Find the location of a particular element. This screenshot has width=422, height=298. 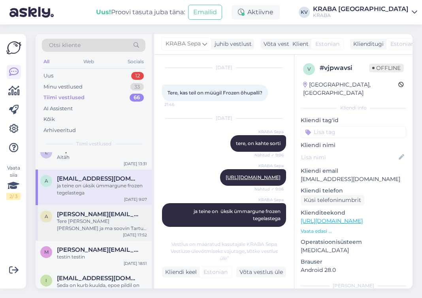

button: Emailid is located at coordinates (205, 12).